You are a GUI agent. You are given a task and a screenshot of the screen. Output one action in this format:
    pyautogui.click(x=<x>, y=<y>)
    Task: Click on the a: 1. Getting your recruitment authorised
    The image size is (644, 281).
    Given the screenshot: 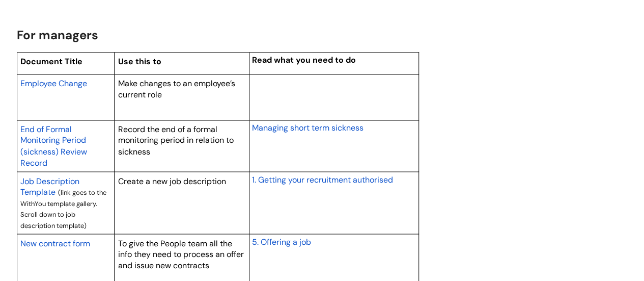 What is the action you would take?
    pyautogui.click(x=322, y=179)
    